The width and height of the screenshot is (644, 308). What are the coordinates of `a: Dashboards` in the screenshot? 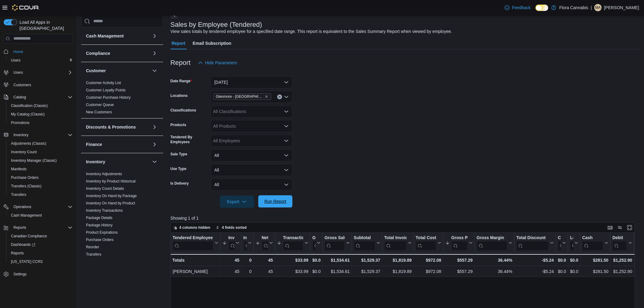 It's located at (23, 245).